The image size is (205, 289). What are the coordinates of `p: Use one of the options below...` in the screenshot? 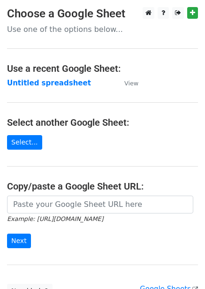 It's located at (102, 29).